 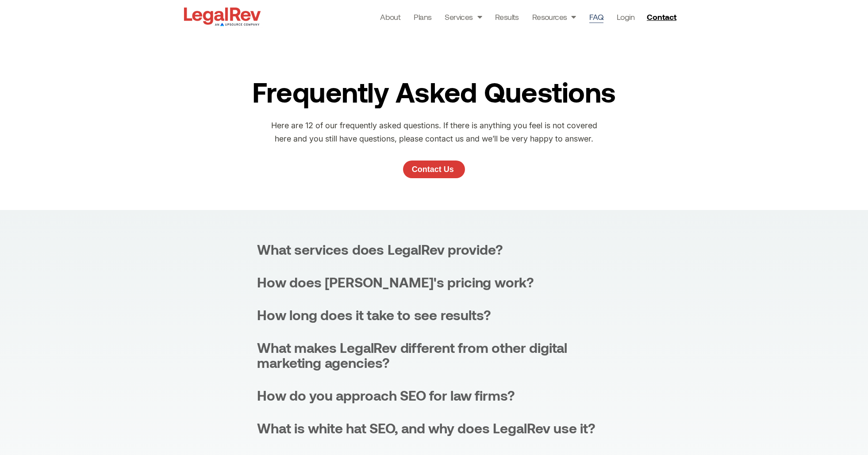 What do you see at coordinates (434, 249) in the screenshot?
I see `summary: What services does LegalRev provide?` at bounding box center [434, 249].